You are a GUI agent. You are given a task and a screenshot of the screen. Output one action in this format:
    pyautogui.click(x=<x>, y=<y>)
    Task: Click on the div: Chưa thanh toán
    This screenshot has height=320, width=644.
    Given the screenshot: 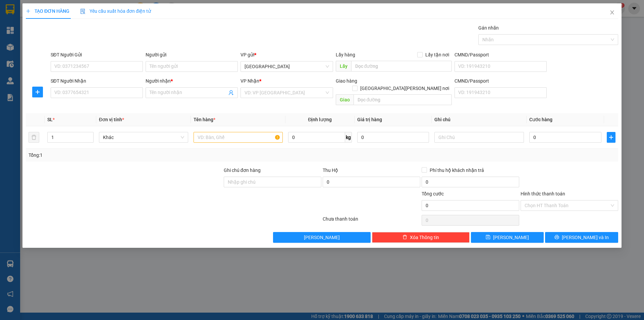 What is the action you would take?
    pyautogui.click(x=371, y=221)
    